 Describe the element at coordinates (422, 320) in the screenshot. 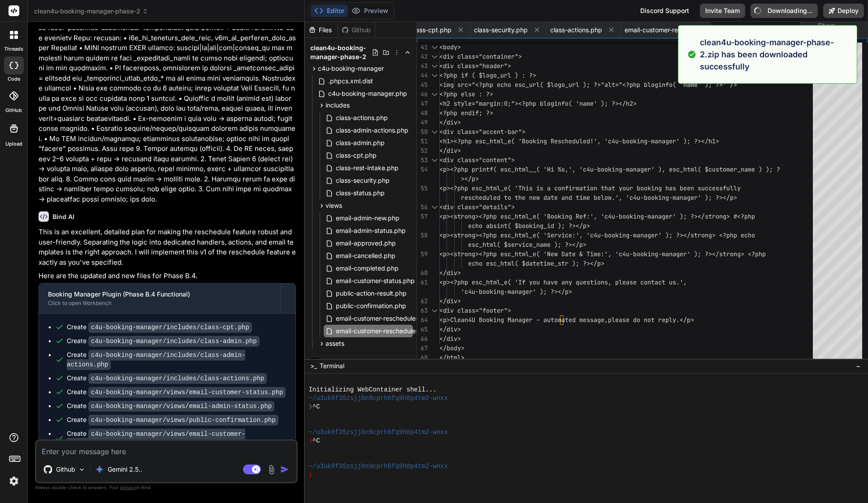

I see `div: 64` at that location.